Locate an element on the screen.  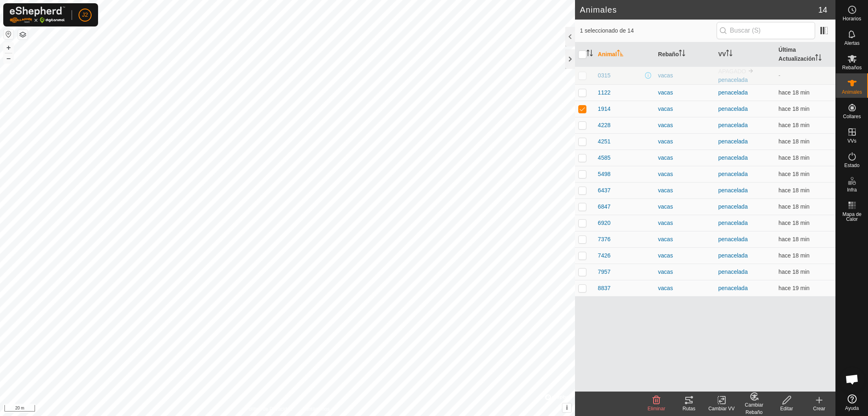
span: Eliminar is located at coordinates (656, 409).